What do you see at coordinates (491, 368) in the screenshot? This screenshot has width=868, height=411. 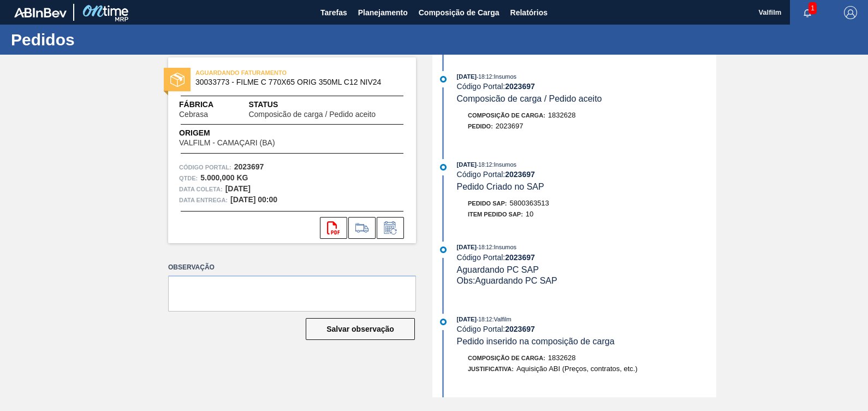 I see `span: Justificativa:` at bounding box center [491, 368].